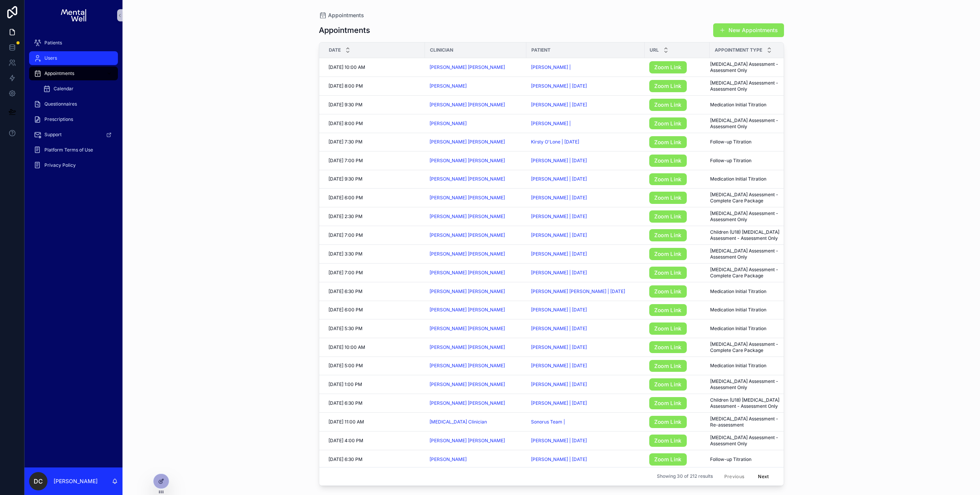 This screenshot has height=495, width=980. What do you see at coordinates (738, 50) in the screenshot?
I see `span: Appointment Type` at bounding box center [738, 50].